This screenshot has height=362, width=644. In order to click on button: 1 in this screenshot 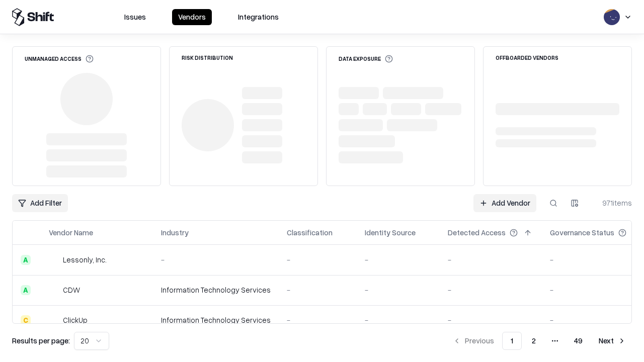, I will do `click(512, 341)`.